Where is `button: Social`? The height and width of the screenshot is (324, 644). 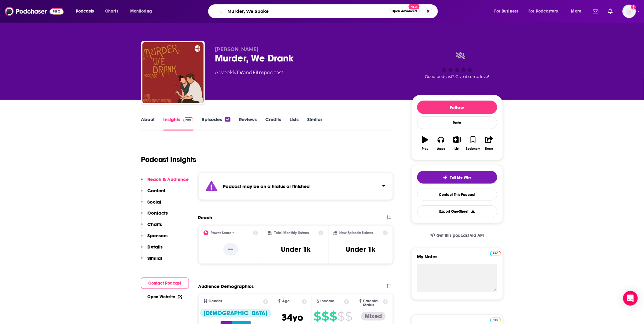
button: Social is located at coordinates (151, 205).